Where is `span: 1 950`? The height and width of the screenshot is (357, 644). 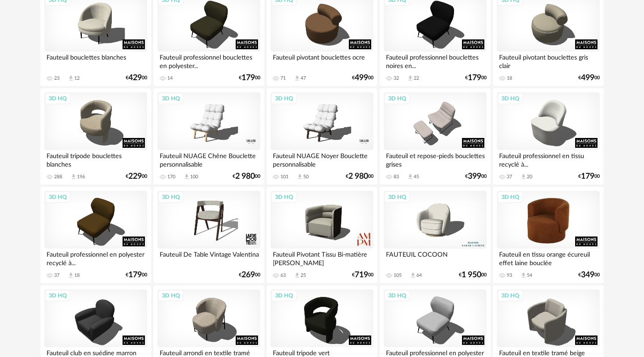
span: 1 950 is located at coordinates (471, 275).